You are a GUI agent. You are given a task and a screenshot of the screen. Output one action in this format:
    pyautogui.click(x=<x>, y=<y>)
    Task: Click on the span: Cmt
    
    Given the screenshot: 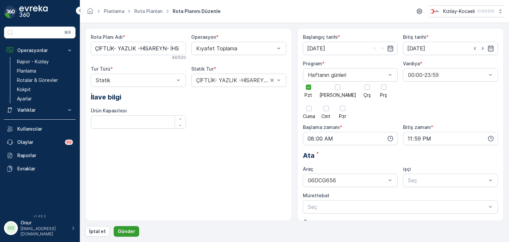 What is the action you would take?
    pyautogui.click(x=326, y=116)
    